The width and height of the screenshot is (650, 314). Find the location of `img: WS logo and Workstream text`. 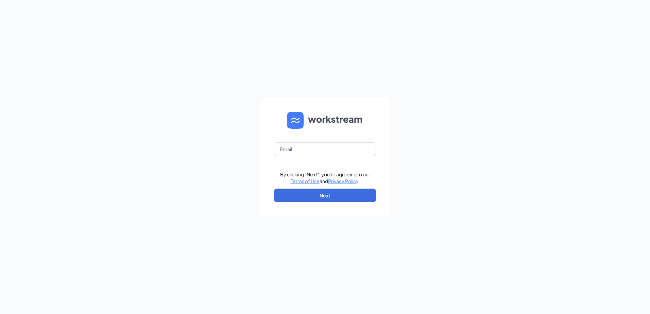

img: WS logo and Workstream text is located at coordinates (325, 120).